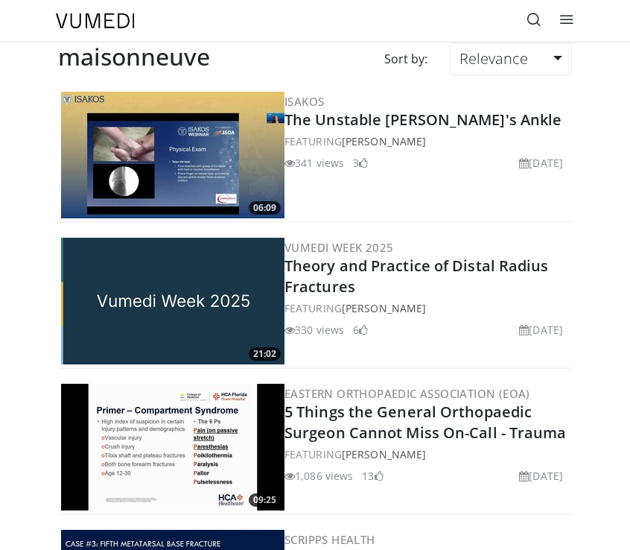  Describe the element at coordinates (265, 354) in the screenshot. I see `span: 21:02` at that location.